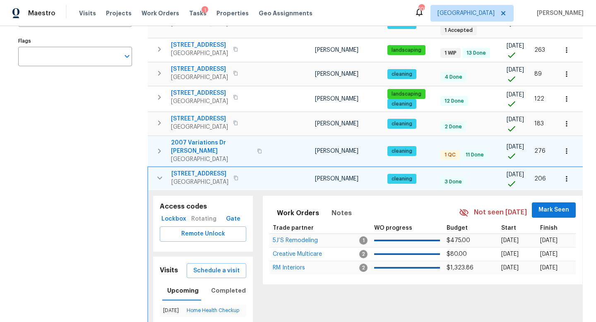 The image size is (596, 322). What do you see at coordinates (289, 268) in the screenshot?
I see `span: RM Interiors` at bounding box center [289, 268].